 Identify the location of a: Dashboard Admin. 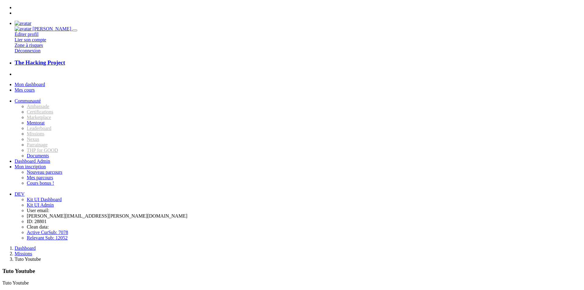
(32, 161).